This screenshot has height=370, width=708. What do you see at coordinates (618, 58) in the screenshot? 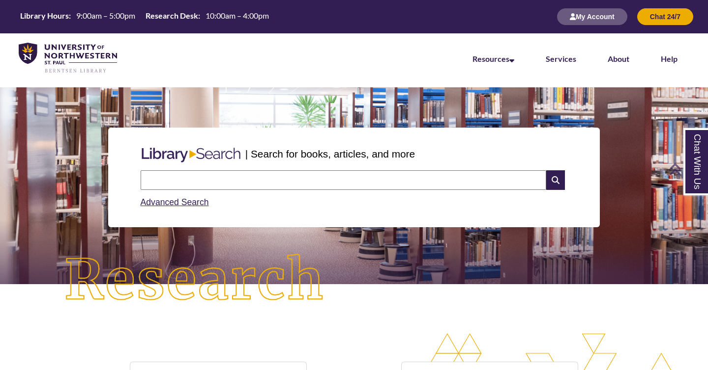
I see `a: About` at bounding box center [618, 58].